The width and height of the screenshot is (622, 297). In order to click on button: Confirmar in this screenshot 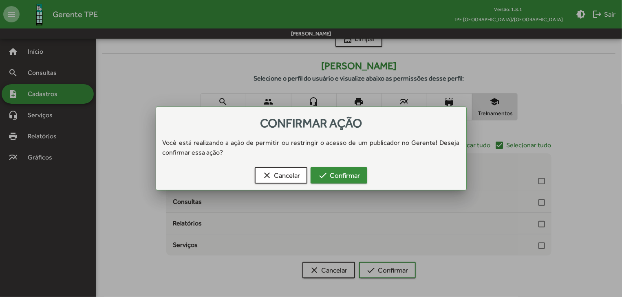, I will do `click(339, 176)`.